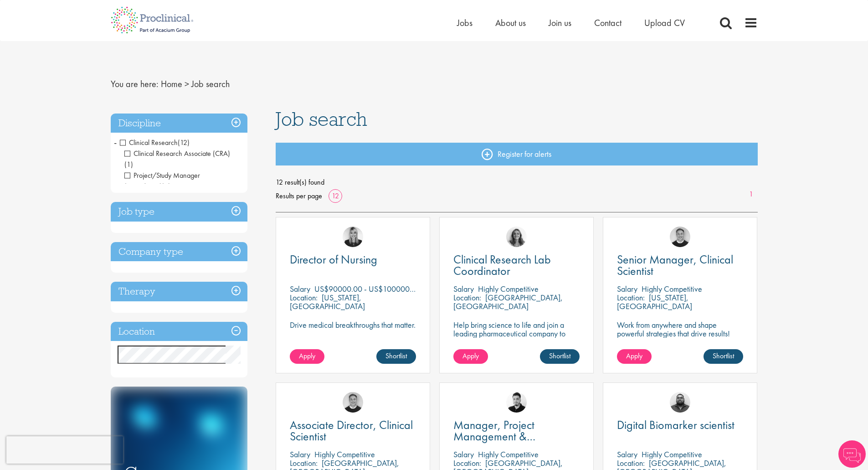  What do you see at coordinates (680, 338) in the screenshot?
I see `p: Work from anywhere and shape powerful strategies that drive results! Enjoy the freedom of remote ...` at bounding box center [680, 338].